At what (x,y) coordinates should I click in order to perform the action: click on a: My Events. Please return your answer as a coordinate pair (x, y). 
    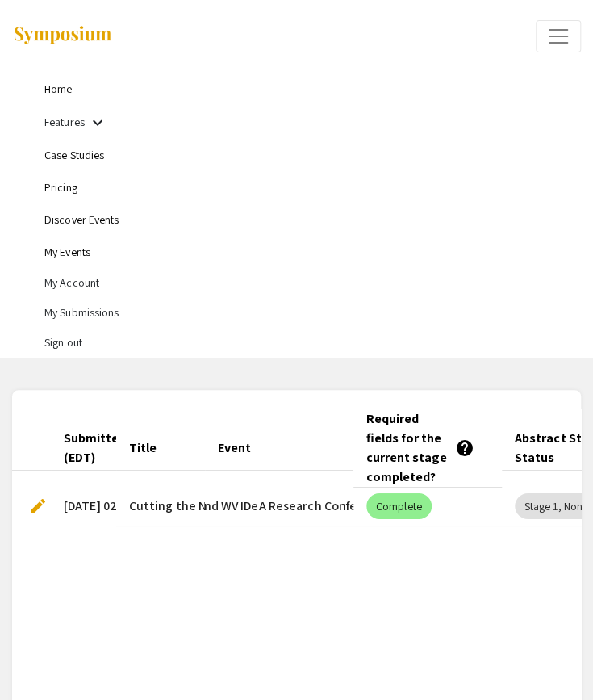
    Looking at the image, I should click on (67, 252).